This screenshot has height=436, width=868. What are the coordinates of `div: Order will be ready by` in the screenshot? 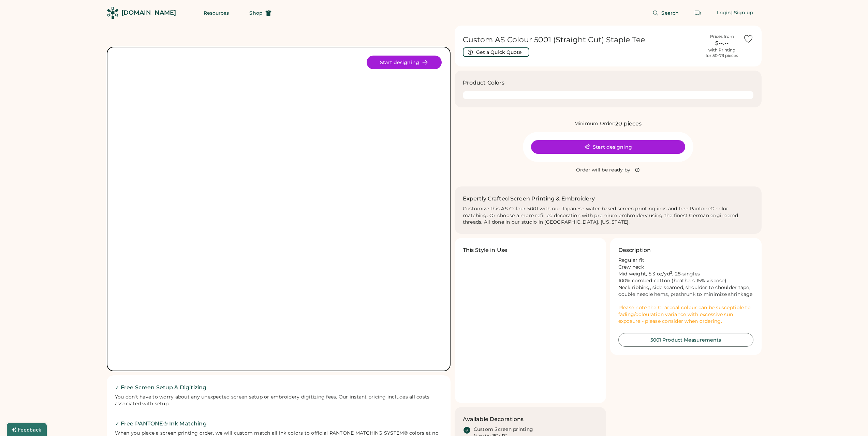 It's located at (603, 170).